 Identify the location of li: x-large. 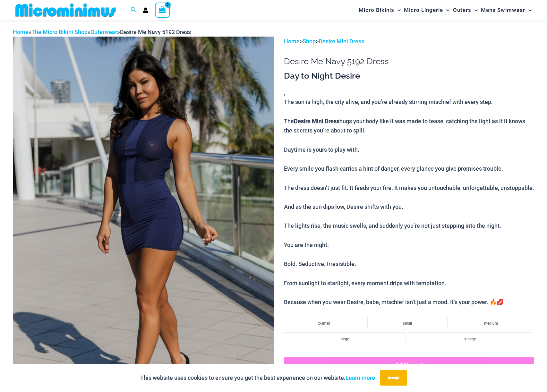
(470, 339).